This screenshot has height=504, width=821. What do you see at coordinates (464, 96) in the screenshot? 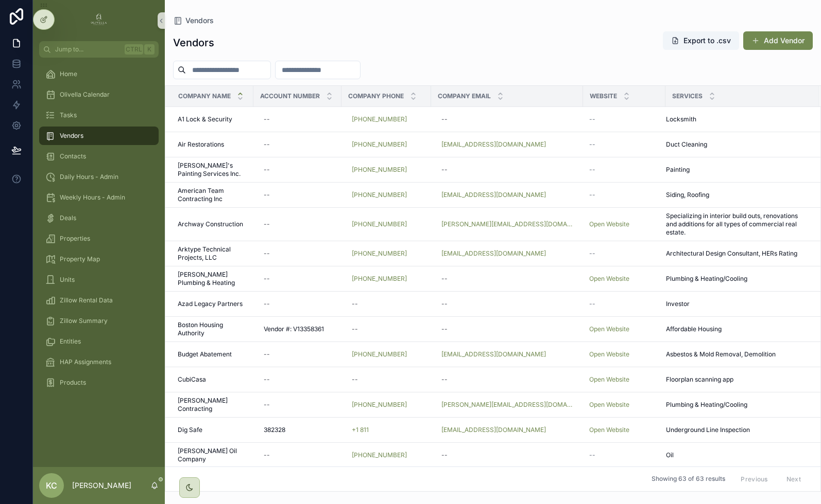
I see `span: Company Email` at bounding box center [464, 96].